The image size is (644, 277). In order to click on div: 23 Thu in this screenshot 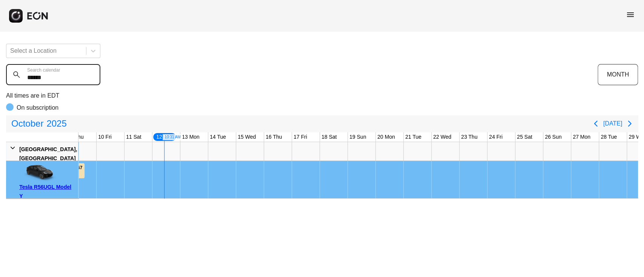, I will do `click(469, 137)`.